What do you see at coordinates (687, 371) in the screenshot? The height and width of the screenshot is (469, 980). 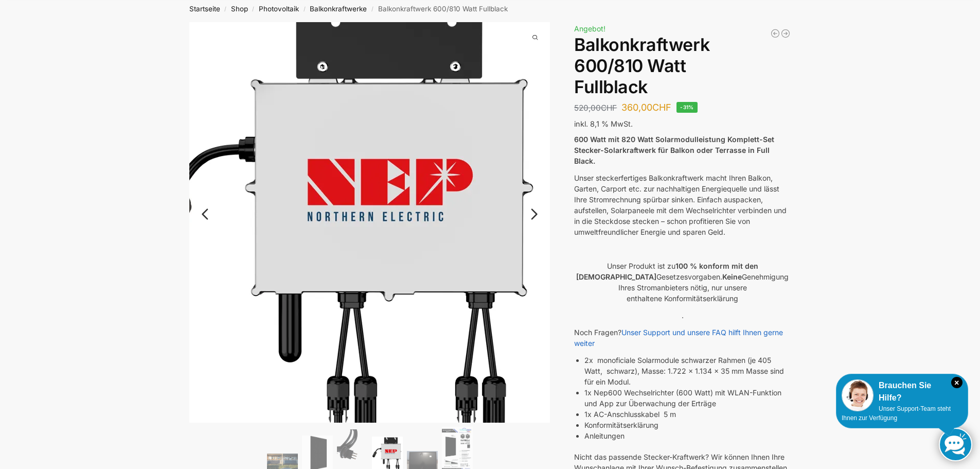 I see `li: 2x monoficiale Solarmodule schwarzer Rahmen (je 405 Watt, schwarz), Masse: 1.722 x 1.134 x 35 mm ...` at bounding box center [687, 371].